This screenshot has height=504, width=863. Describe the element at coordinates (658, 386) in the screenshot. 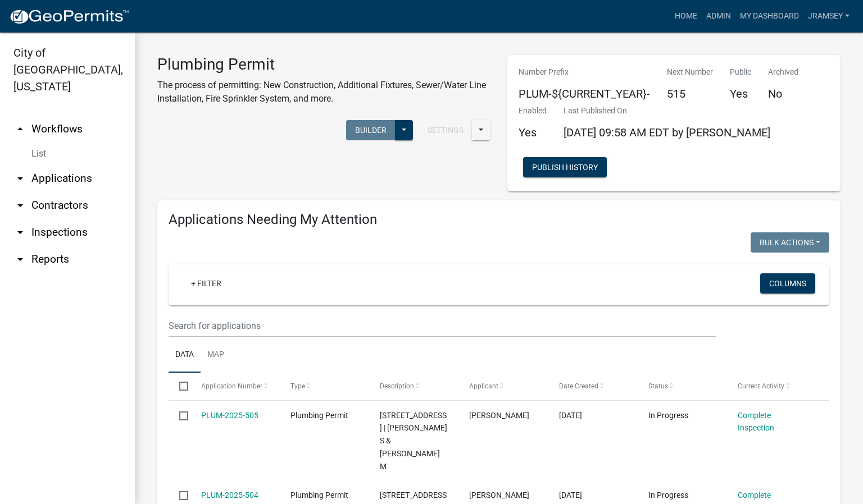

I see `span: Status` at that location.